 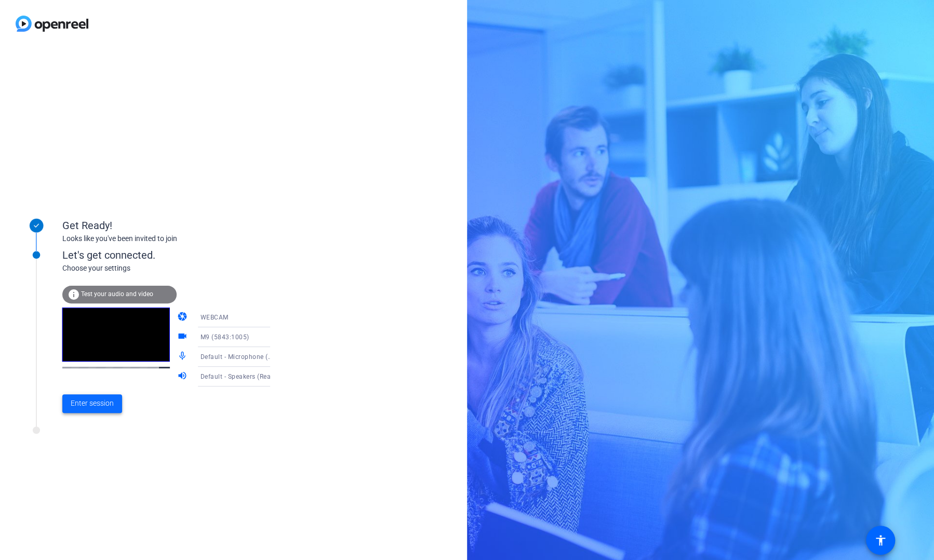 I want to click on button: Enter session, so click(x=92, y=404).